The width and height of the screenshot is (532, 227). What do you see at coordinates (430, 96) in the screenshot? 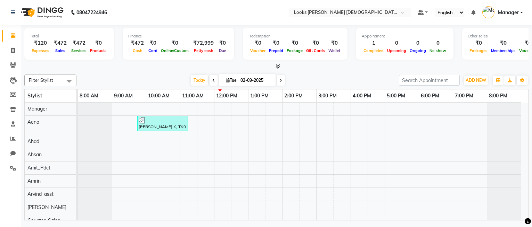
I see `a: 6:00 PM` at bounding box center [430, 96].